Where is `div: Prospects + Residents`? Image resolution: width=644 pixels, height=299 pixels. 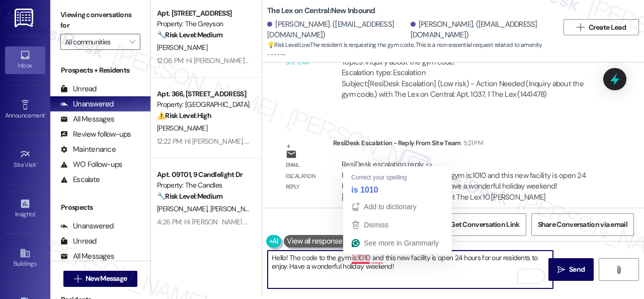 div: Prospects + Residents is located at coordinates (100, 70).